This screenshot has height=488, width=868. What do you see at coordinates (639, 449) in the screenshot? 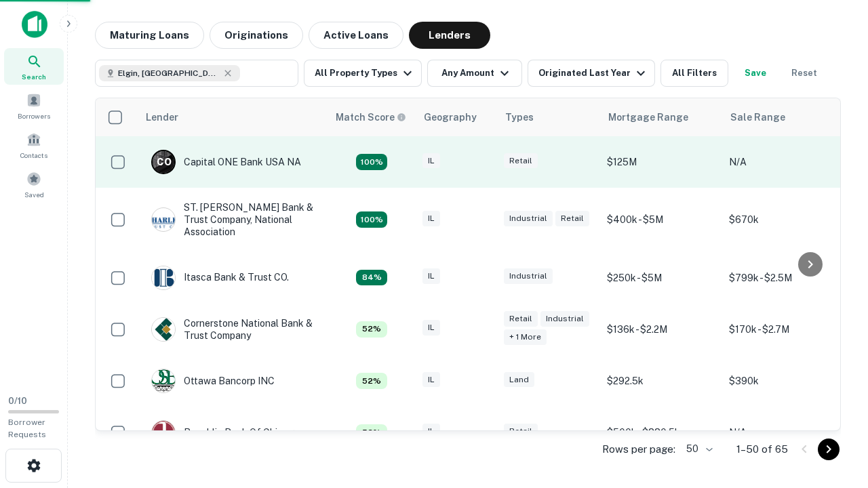
I see `p: Rows per page:` at bounding box center [639, 449].